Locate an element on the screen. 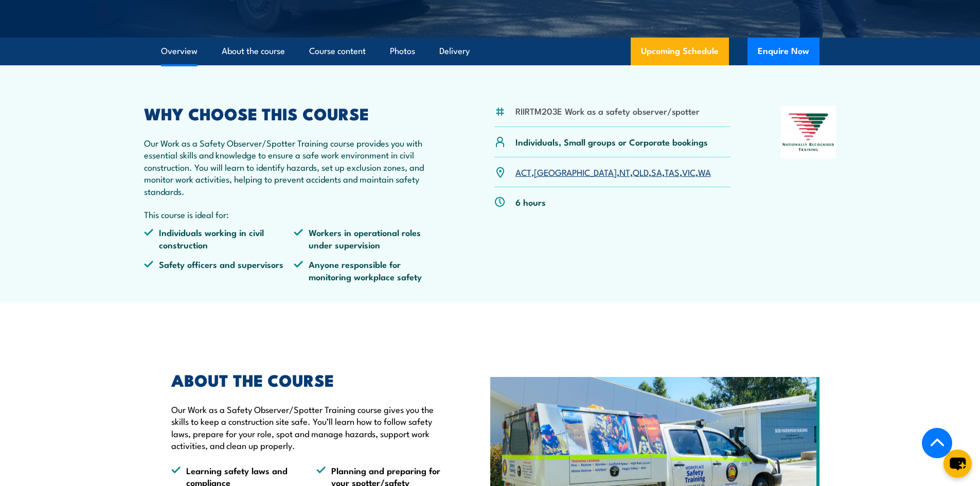 The image size is (980, 486). p: This course is ideal for: is located at coordinates (294, 214).